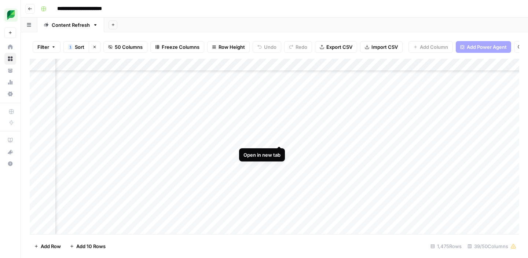 The height and width of the screenshot is (258, 528). What do you see at coordinates (270, 47) in the screenshot?
I see `span: Undo` at bounding box center [270, 47].